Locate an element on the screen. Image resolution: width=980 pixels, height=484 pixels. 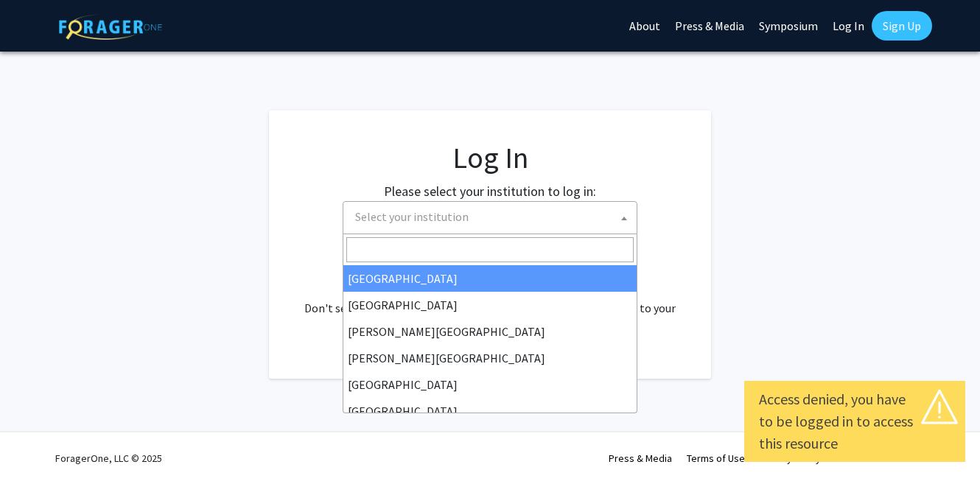
div: ForagerOne, LLC © 2025 is located at coordinates (109, 458).